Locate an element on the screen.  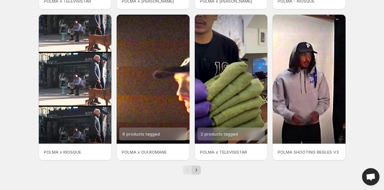
nav: Pagination is located at coordinates (192, 170).